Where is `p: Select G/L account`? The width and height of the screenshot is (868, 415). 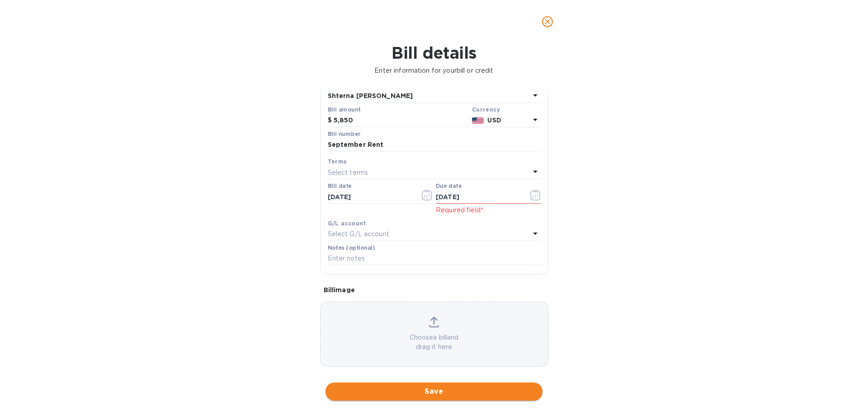
p: Select G/L account is located at coordinates (359, 234).